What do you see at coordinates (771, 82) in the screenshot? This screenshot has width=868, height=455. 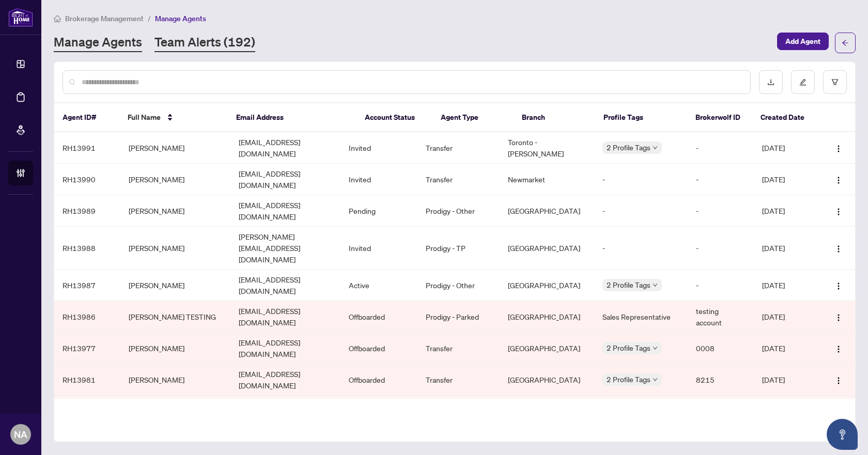 I see `span: download` at bounding box center [771, 82].